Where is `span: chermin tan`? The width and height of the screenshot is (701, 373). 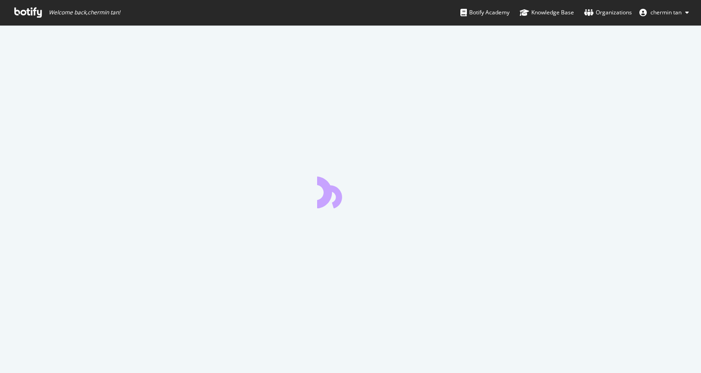
span: chermin tan is located at coordinates (666, 12).